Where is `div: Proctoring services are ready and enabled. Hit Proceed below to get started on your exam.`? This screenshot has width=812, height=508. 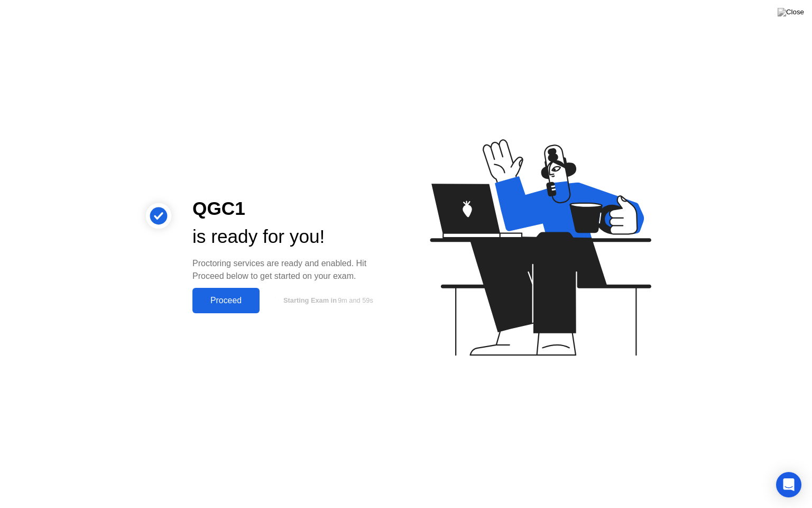 div: Proctoring services are ready and enabled. Hit Proceed below to get started on your exam. is located at coordinates (291, 270).